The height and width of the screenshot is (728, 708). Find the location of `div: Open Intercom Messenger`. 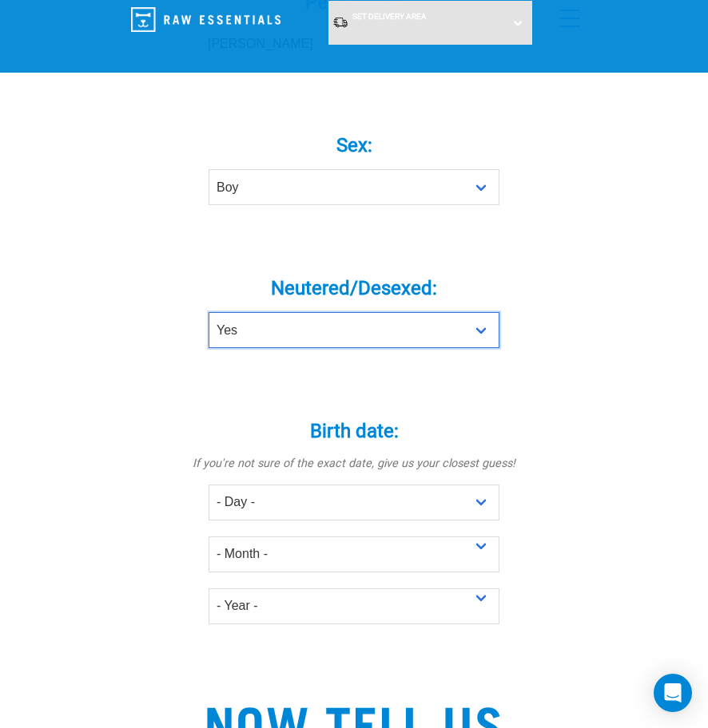

div: Open Intercom Messenger is located at coordinates (673, 693).